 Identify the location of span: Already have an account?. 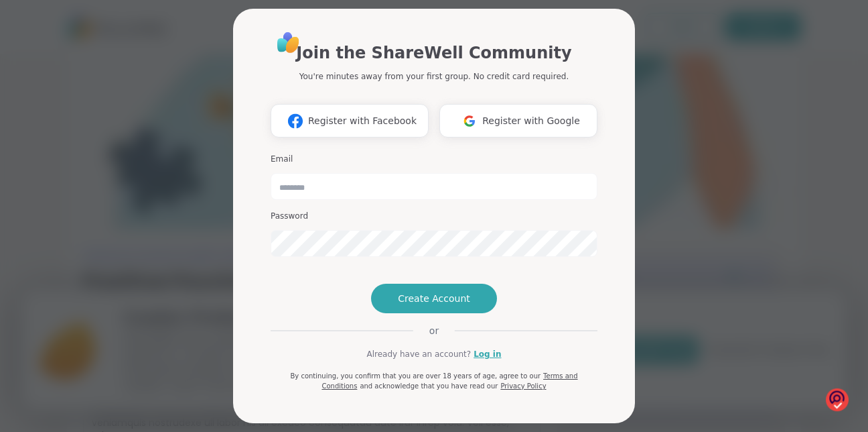
(419, 354).